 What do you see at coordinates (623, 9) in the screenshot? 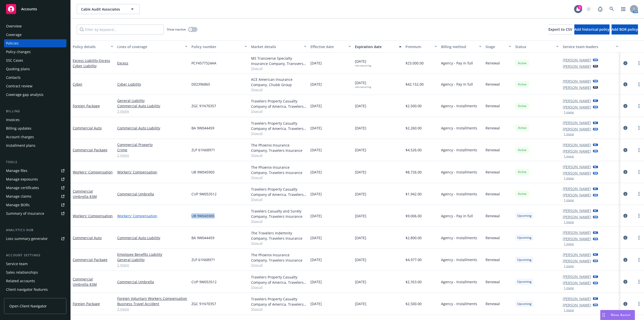
I see `a: Switch app` at bounding box center [623, 9].